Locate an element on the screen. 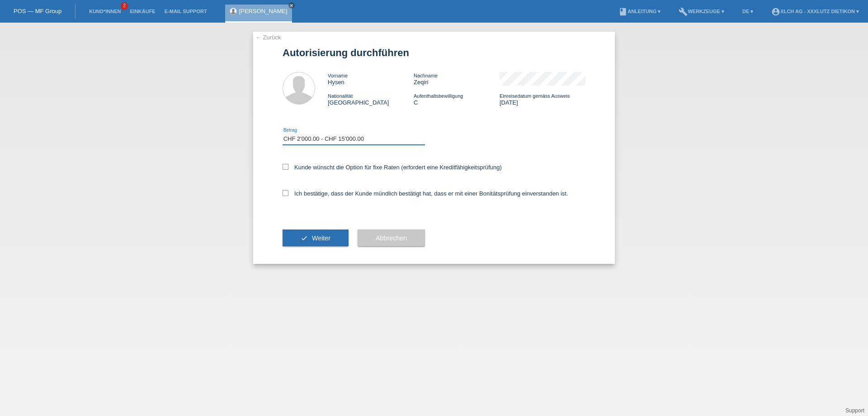 This screenshot has height=416, width=868. i: account_circle is located at coordinates (776, 12).